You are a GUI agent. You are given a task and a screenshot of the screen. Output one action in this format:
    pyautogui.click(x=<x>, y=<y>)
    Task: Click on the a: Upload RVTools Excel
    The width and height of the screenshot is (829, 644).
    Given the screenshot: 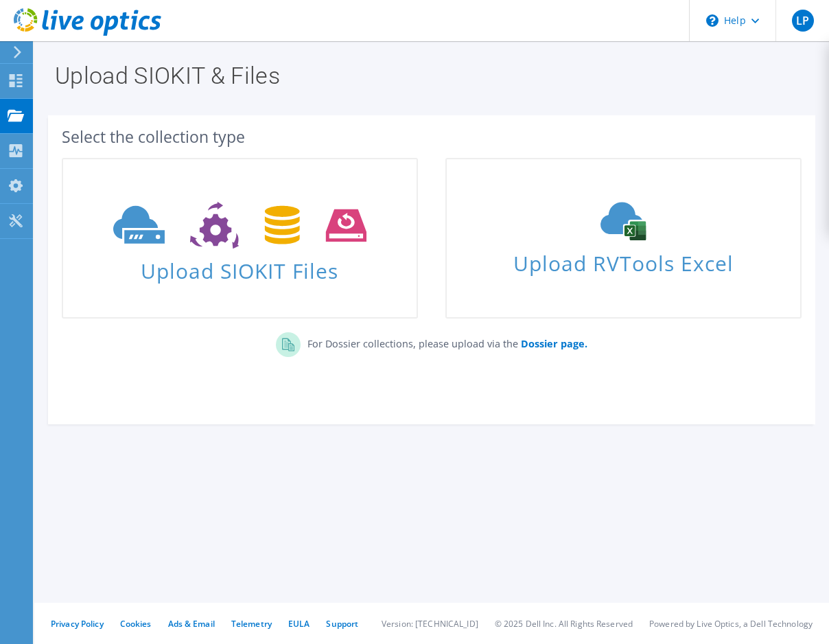 What is the action you would take?
    pyautogui.click(x=623, y=238)
    